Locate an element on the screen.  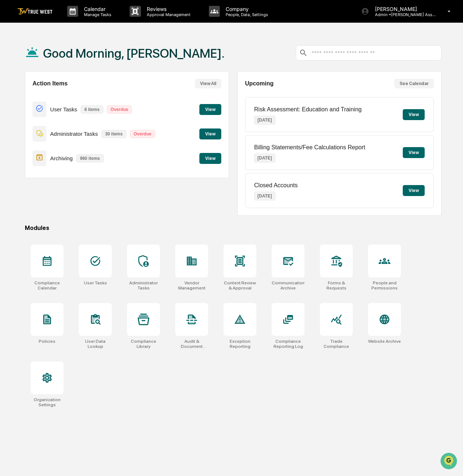
h2: Upcoming is located at coordinates (259, 83).